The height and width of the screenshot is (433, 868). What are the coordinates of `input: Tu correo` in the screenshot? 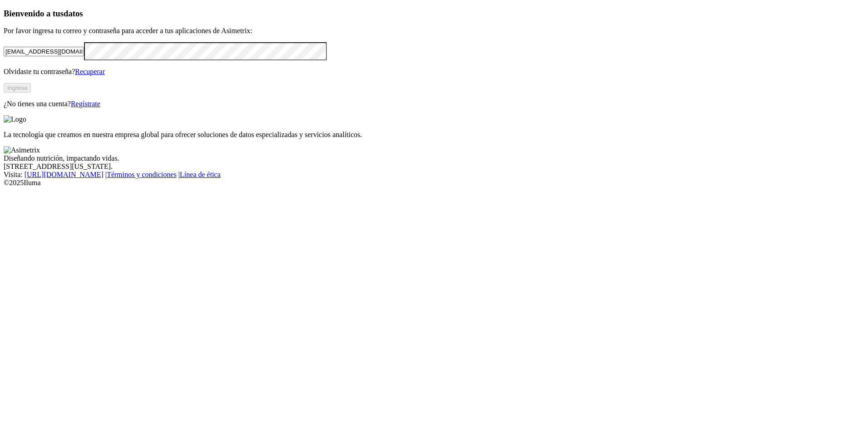 It's located at (44, 52).